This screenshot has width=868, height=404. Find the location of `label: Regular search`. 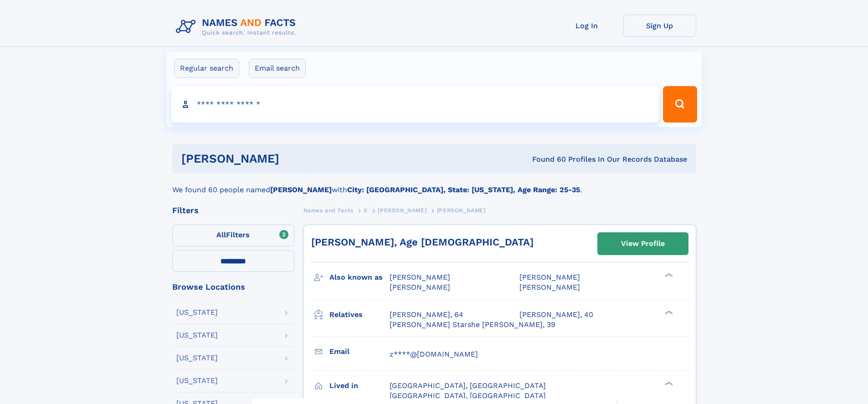

label: Regular search is located at coordinates (207, 68).